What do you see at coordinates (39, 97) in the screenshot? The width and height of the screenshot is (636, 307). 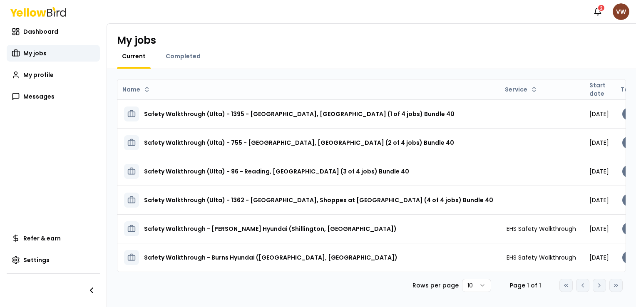 I see `span: Messages` at bounding box center [39, 97].